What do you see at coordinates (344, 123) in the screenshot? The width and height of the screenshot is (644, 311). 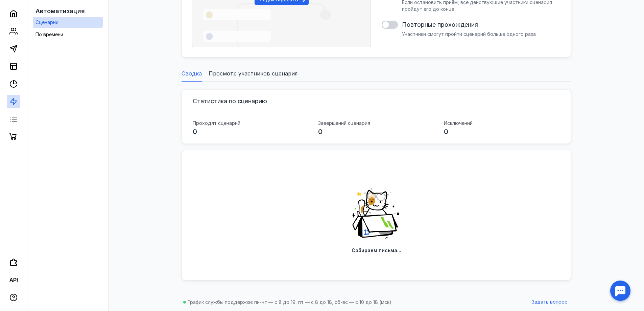 I see `h4: Завершений сценария` at bounding box center [344, 123].